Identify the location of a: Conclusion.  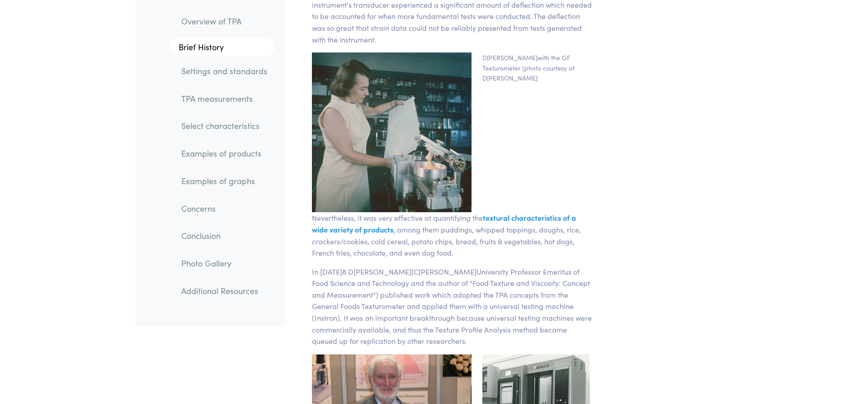
(224, 236).